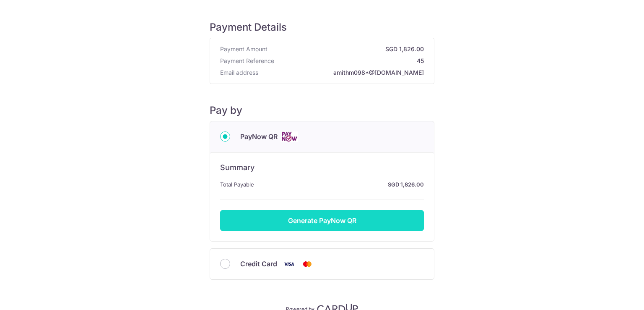 The width and height of the screenshot is (644, 310). I want to click on img: Mastercard, so click(307, 264).